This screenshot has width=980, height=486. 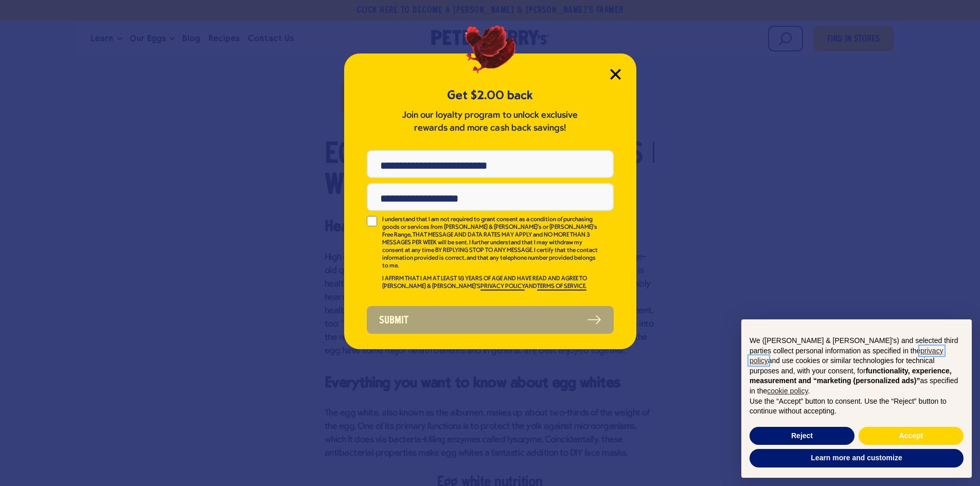 I want to click on p: I understand that I am not required to grant consent as a condition of purchasing goods or servic..., so click(x=491, y=243).